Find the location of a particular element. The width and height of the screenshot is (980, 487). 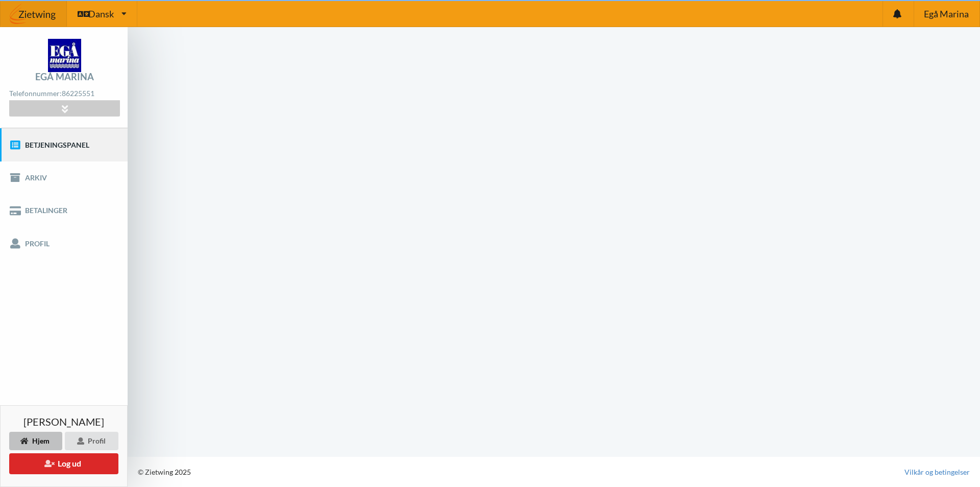

img: logo is located at coordinates (64, 55).